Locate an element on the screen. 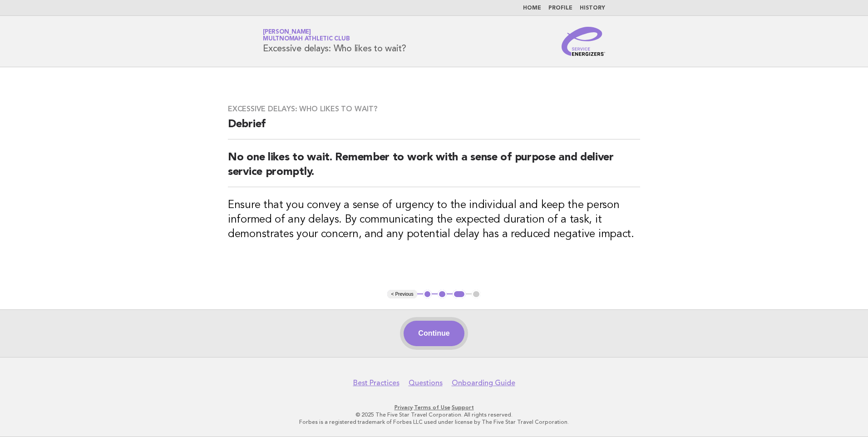  h3: Excessive delays: Who likes to wait? is located at coordinates (434, 109).